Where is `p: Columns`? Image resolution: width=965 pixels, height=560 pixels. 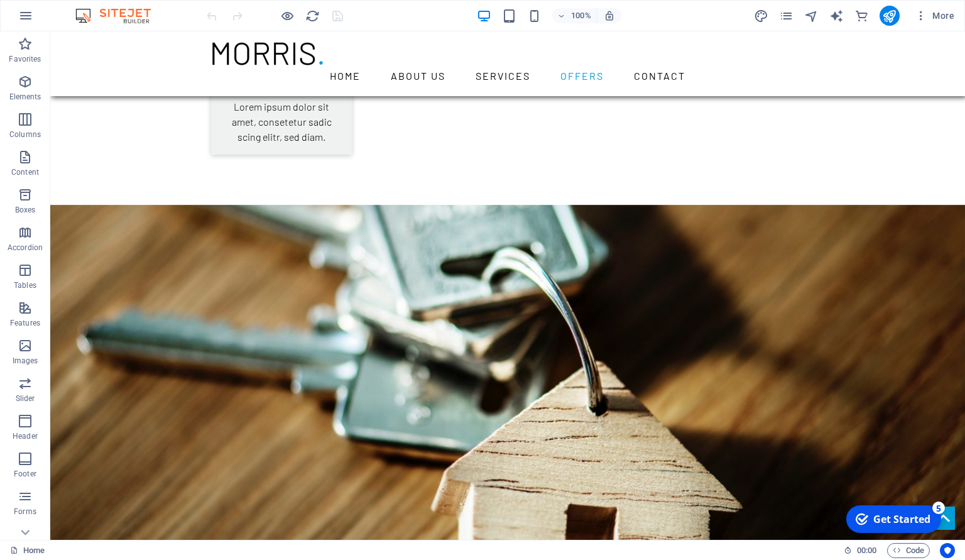 p: Columns is located at coordinates (25, 134).